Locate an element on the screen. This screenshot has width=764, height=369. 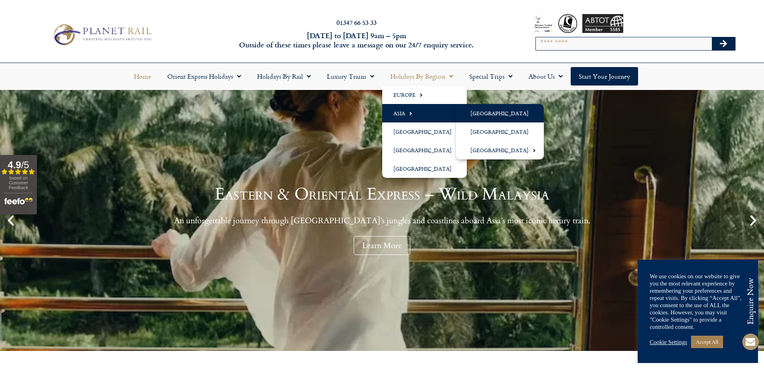
a: Europe is located at coordinates (425, 95).